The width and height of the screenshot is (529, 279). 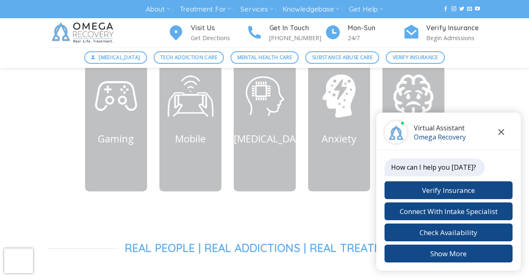 What do you see at coordinates (116, 138) in the screenshot?
I see `a: Gaming` at bounding box center [116, 138].